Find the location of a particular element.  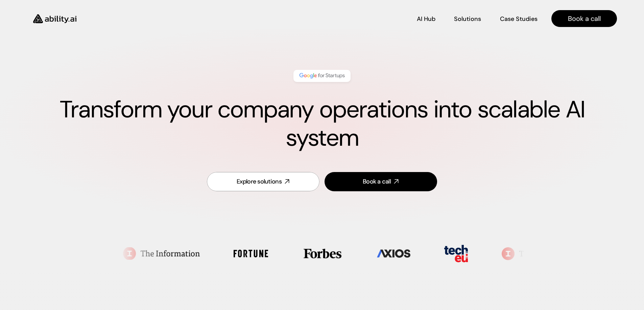

a: Solutions is located at coordinates (468, 19).